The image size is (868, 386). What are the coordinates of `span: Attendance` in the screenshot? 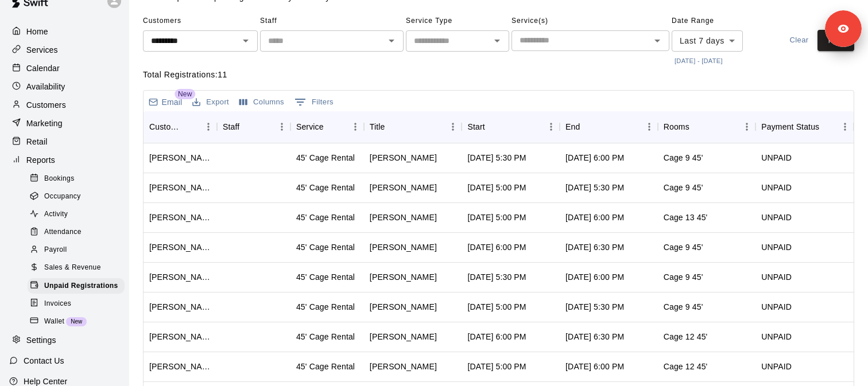 It's located at (62, 232).